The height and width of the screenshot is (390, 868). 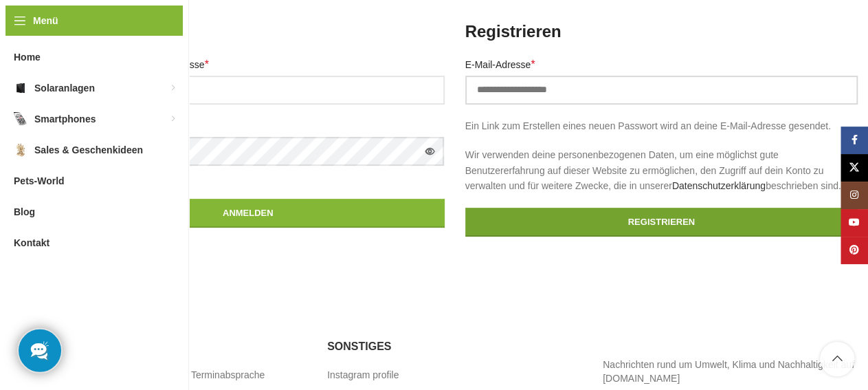 I want to click on span: Smartphones, so click(x=65, y=118).